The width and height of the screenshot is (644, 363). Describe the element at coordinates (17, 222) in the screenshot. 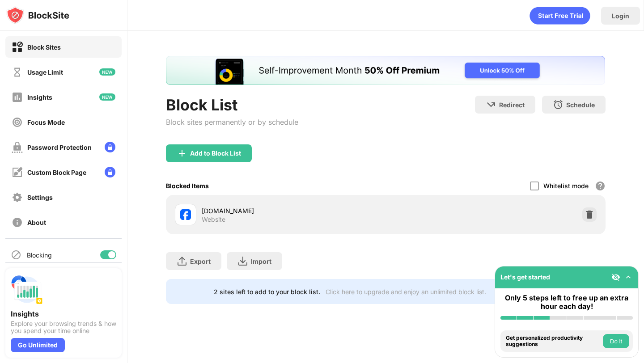

I see `img: about-off.svg` at that location.